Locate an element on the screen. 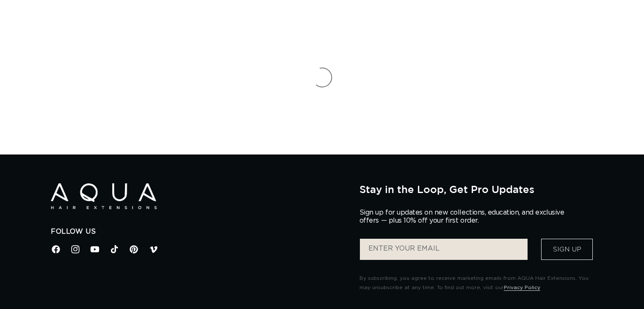  a: Privacy Policy is located at coordinates (522, 287).